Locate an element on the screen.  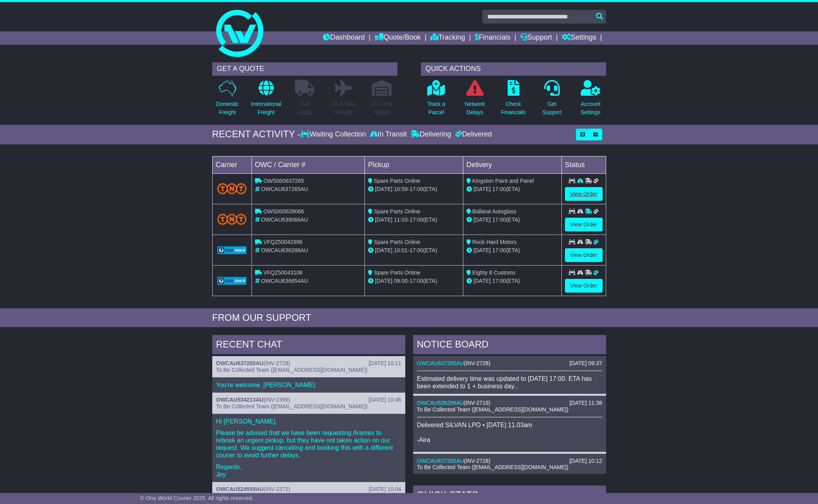
a: CheckFinancials is located at coordinates (513, 100).